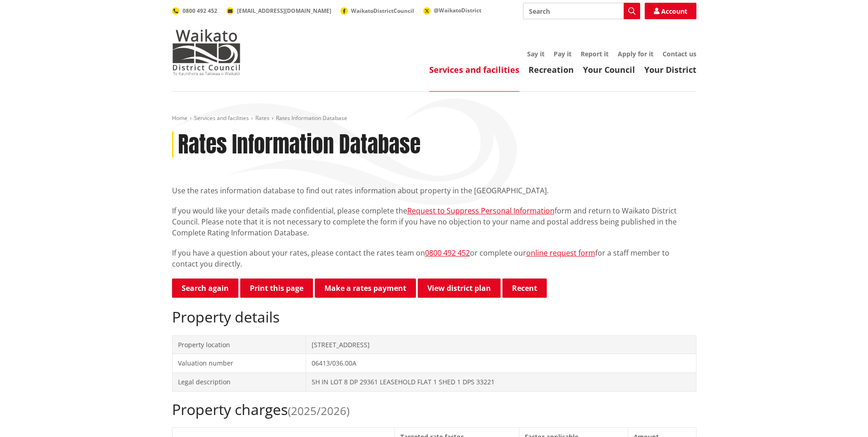 This screenshot has height=437, width=868. I want to click on a: Account, so click(671, 11).